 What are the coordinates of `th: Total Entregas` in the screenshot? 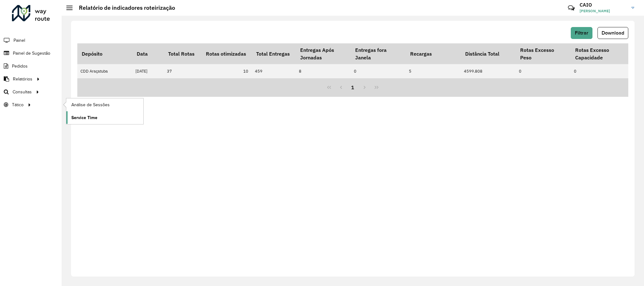 It's located at (274, 54).